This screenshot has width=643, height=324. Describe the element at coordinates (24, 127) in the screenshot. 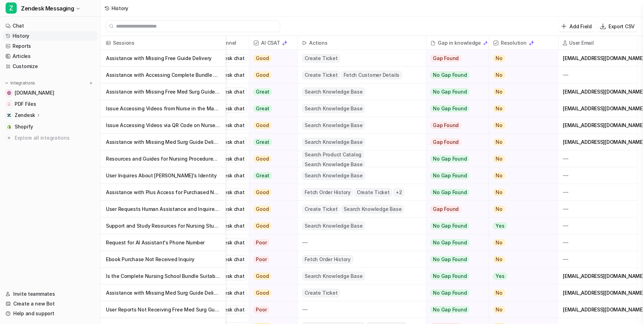

I see `span: Shopify` at that location.